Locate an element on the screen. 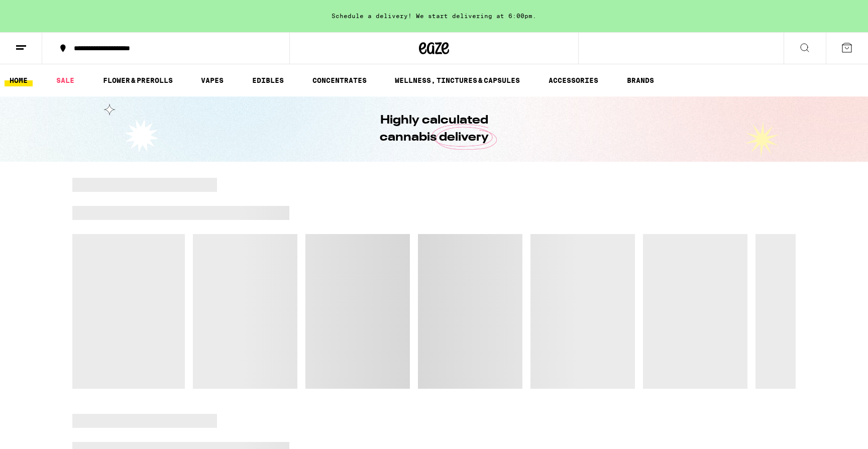  a: SALE is located at coordinates (65, 80).